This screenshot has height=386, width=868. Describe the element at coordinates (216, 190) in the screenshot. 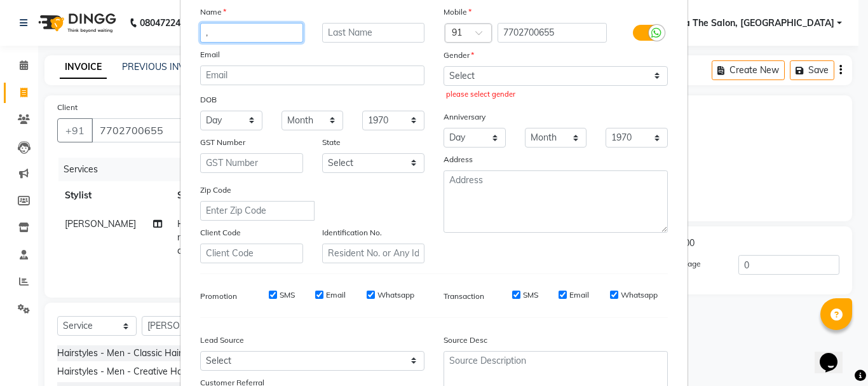

I see `label: Zip Code` at that location.